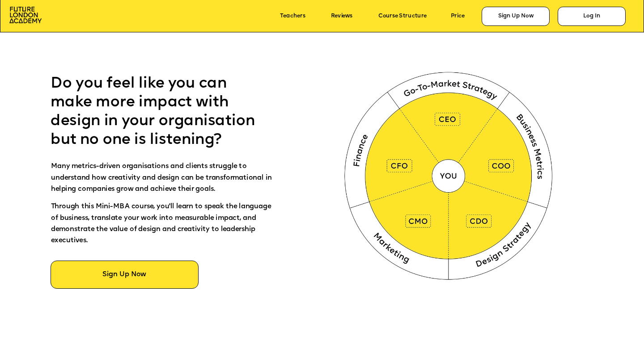  What do you see at coordinates (342, 16) in the screenshot?
I see `a: Reviews` at bounding box center [342, 16].